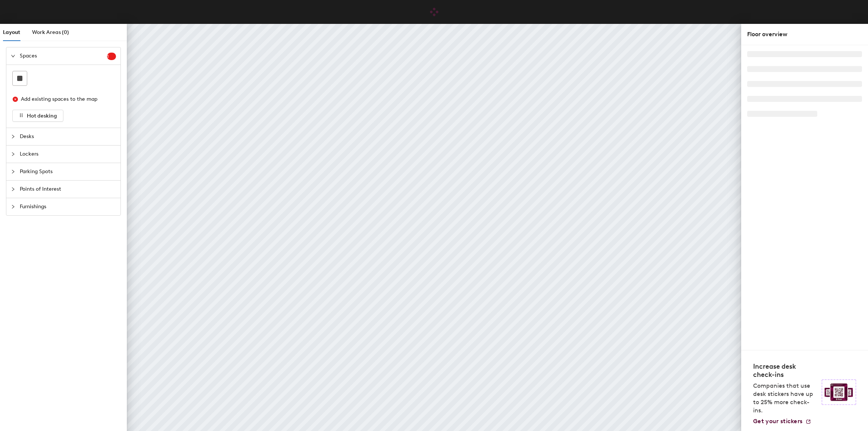  What do you see at coordinates (68, 206) in the screenshot?
I see `span: Furnishings` at bounding box center [68, 206].